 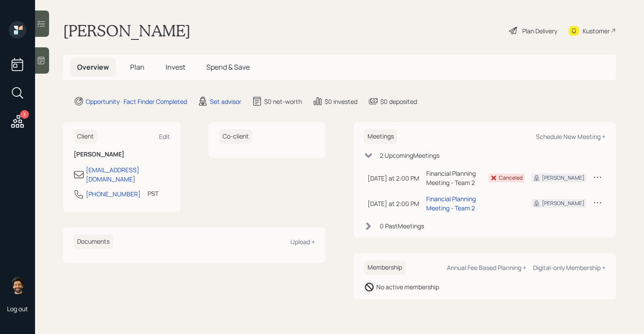 I want to click on h6: Meetings, so click(x=381, y=136).